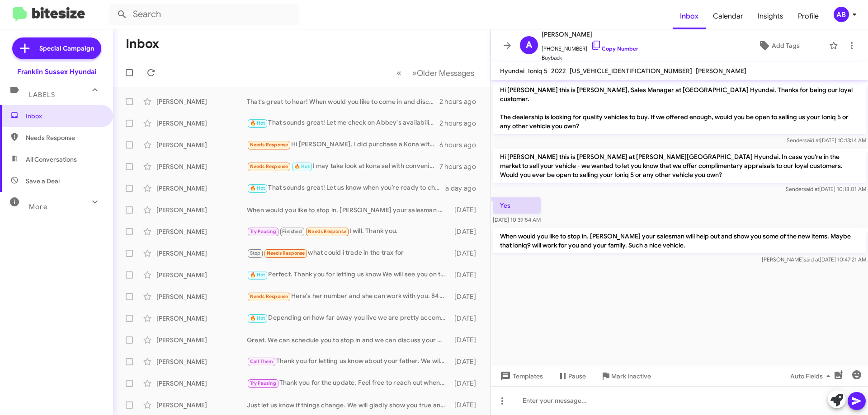  What do you see at coordinates (590, 58) in the screenshot?
I see `span: Buyback` at bounding box center [590, 58].